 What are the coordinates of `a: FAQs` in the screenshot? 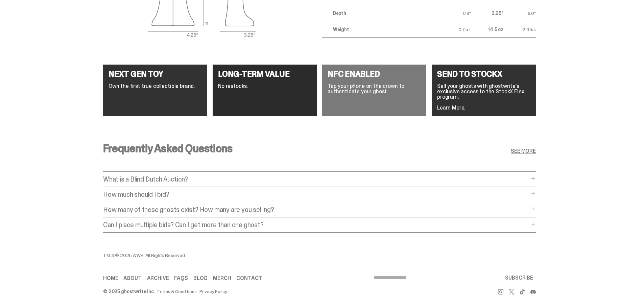 It's located at (181, 278).